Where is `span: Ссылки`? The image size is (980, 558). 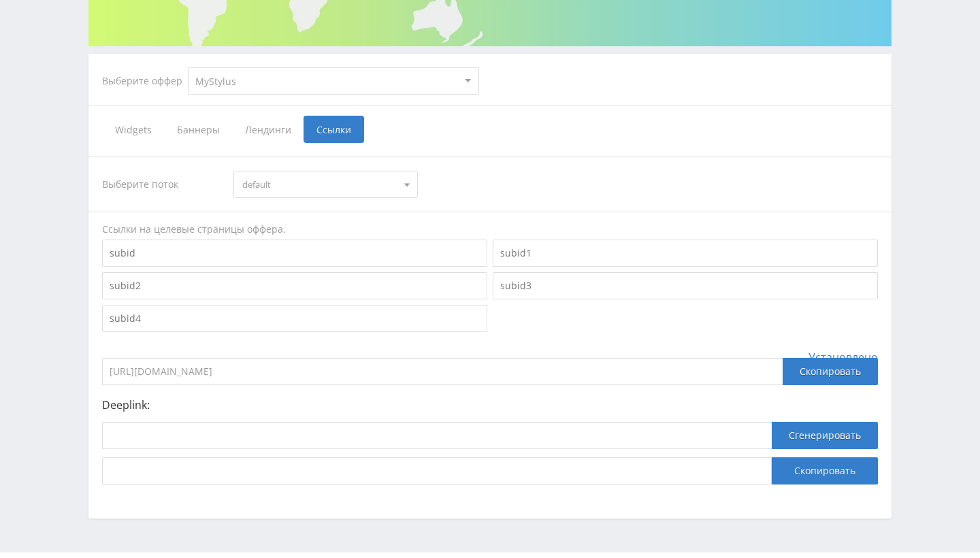 span: Ссылки is located at coordinates (334, 130).